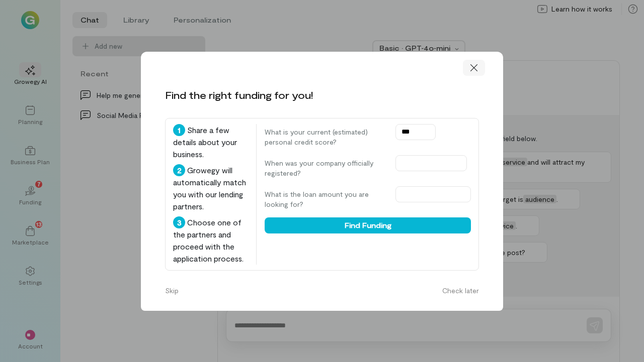  I want to click on label: What is your current (estimated) personal credit score?, so click(325, 137).